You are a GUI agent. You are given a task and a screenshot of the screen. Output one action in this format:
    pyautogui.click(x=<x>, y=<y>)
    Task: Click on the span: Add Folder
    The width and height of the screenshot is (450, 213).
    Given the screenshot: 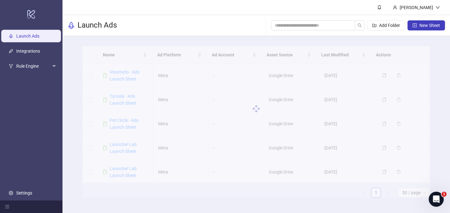 What is the action you would take?
    pyautogui.click(x=390, y=25)
    